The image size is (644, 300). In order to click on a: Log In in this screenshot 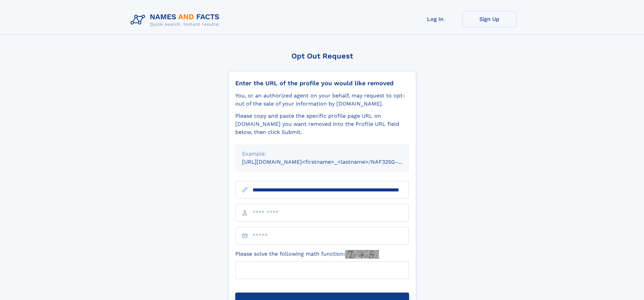, I will do `click(436, 19)`.